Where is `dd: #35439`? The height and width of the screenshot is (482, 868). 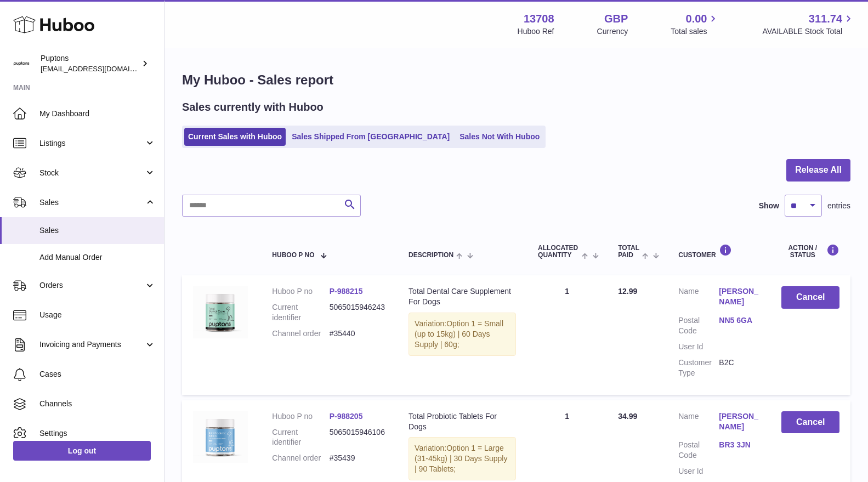 dd: #35439 is located at coordinates (358, 459).